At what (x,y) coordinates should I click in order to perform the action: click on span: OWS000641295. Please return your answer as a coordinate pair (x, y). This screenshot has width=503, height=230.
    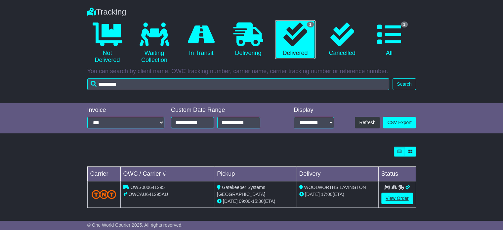
    Looking at the image, I should click on (148, 187).